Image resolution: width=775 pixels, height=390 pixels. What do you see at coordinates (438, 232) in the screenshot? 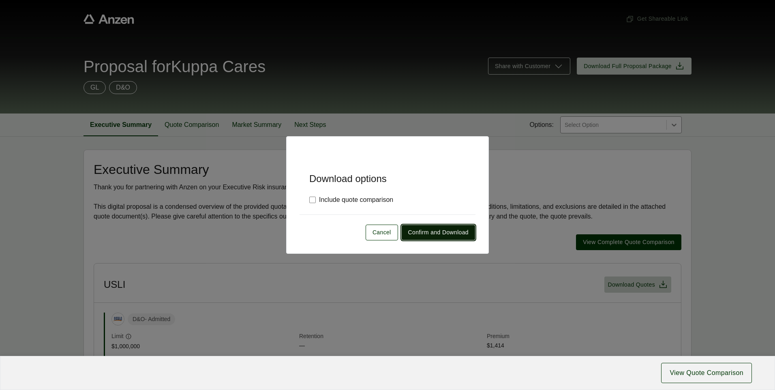
I see `span: Confirm and Download` at bounding box center [438, 232].